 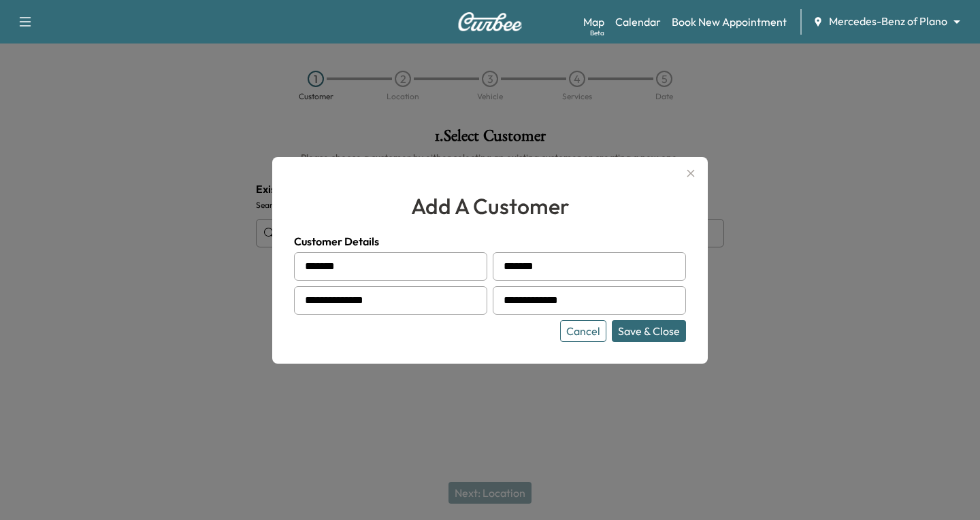 I want to click on img: Curbee Logo, so click(x=490, y=22).